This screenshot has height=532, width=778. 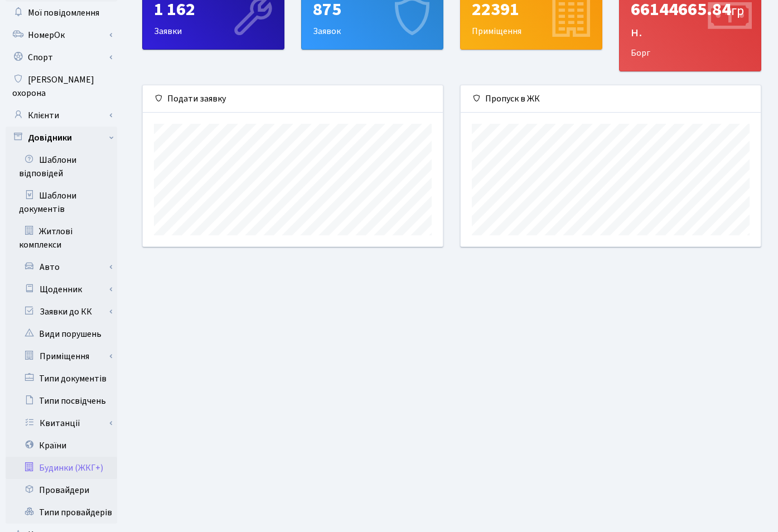 What do you see at coordinates (62, 490) in the screenshot?
I see `a: Провайдери` at bounding box center [62, 490].